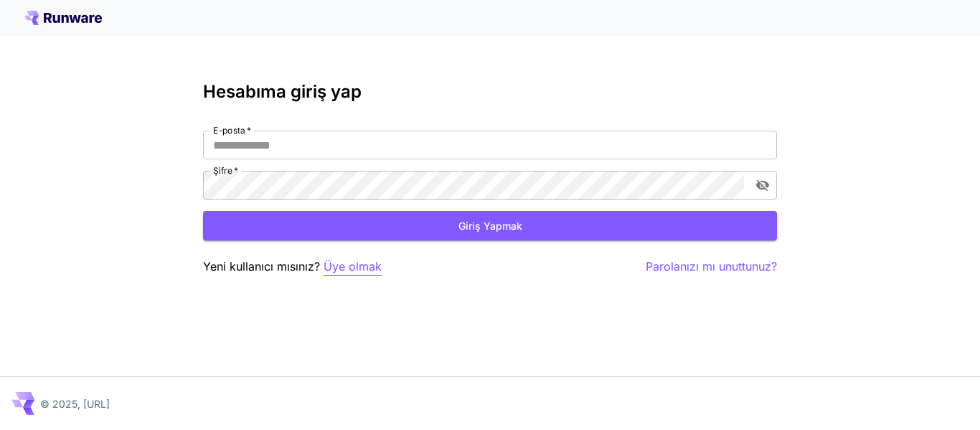  Describe the element at coordinates (261, 266) in the screenshot. I see `font: Yeni kullanıcı mısınız?` at that location.